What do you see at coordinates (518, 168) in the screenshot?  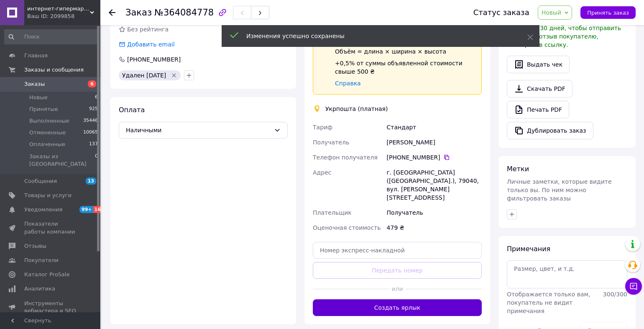 I see `span: Метки` at bounding box center [518, 168].